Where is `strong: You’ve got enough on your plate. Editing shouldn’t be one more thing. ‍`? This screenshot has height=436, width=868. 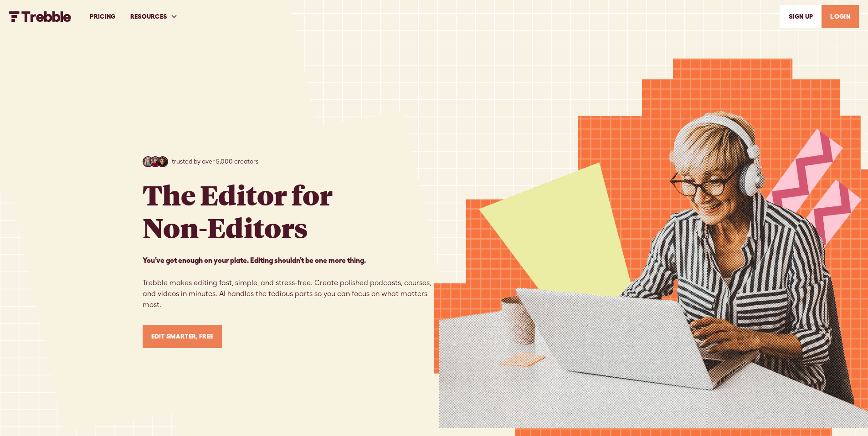 strong: You’ve got enough on your plate. Editing shouldn’t be one more thing. ‍ is located at coordinates (254, 260).